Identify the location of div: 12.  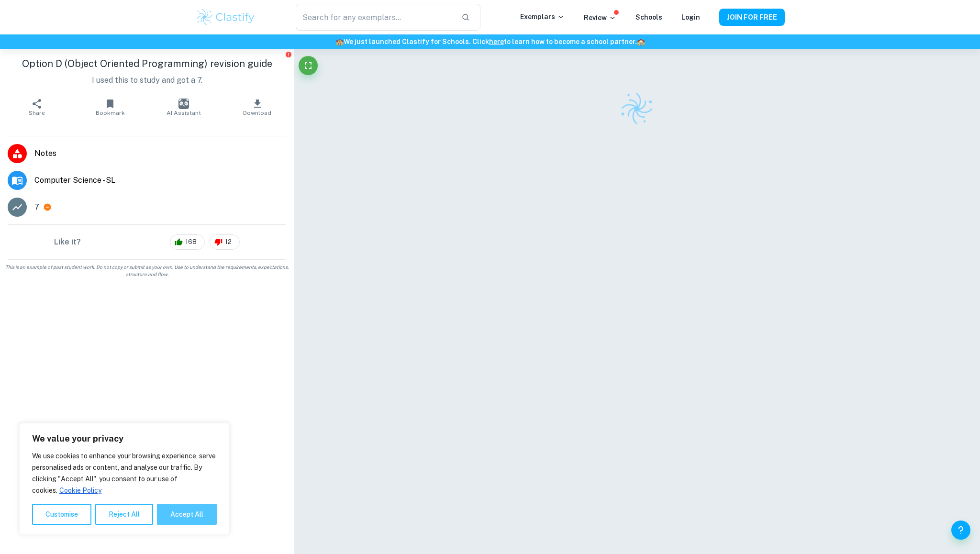
(225, 242).